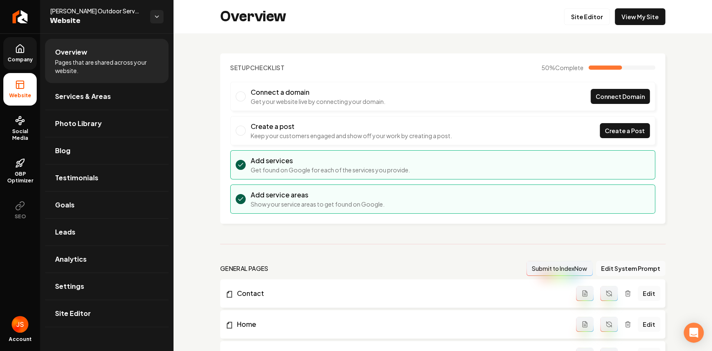 This screenshot has height=351, width=712. I want to click on span: Account, so click(20, 339).